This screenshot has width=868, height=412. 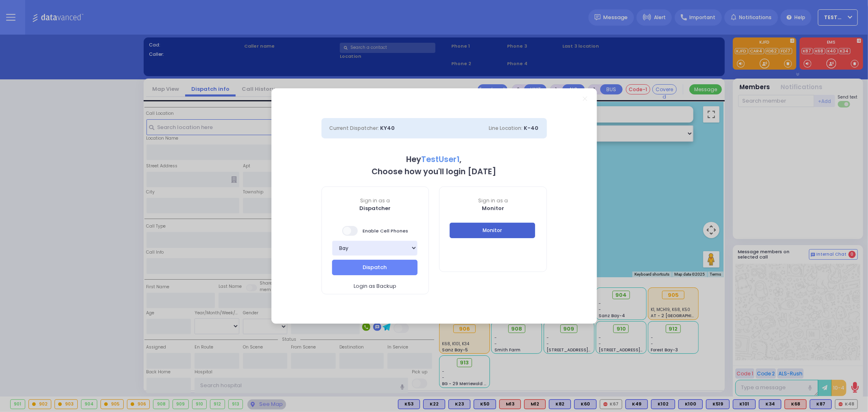 What do you see at coordinates (441, 159) in the screenshot?
I see `span: TestUser1` at bounding box center [441, 159].